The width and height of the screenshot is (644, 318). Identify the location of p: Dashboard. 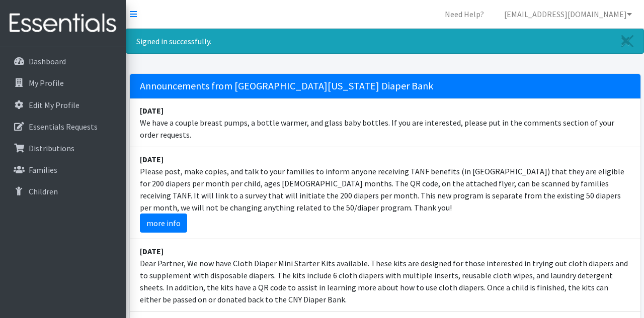
(47, 61).